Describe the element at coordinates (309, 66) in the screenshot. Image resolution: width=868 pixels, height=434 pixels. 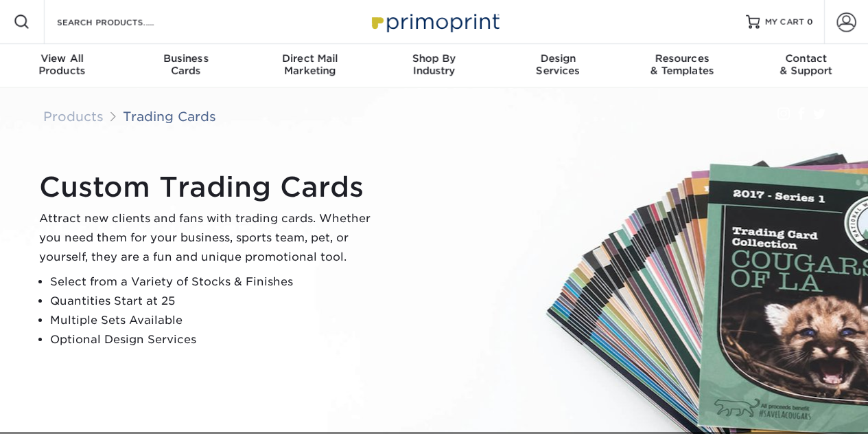
I see `a: Direct MailMarketing` at that location.